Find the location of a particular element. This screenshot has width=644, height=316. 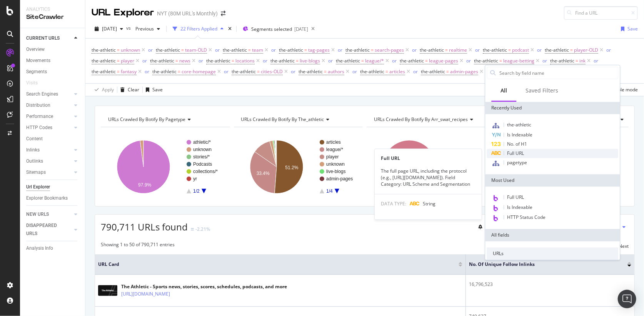

div: DISAPPEARED URLS is located at coordinates (46, 229).